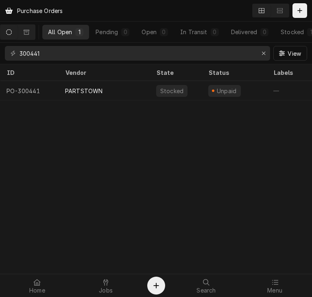 Image resolution: width=312 pixels, height=297 pixels. I want to click on a: Search, so click(206, 286).